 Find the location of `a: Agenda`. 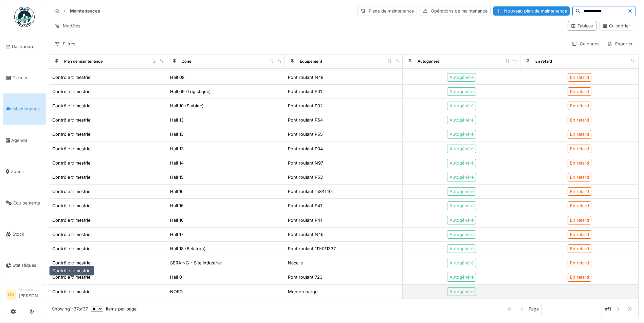

a: Agenda is located at coordinates (24, 141).